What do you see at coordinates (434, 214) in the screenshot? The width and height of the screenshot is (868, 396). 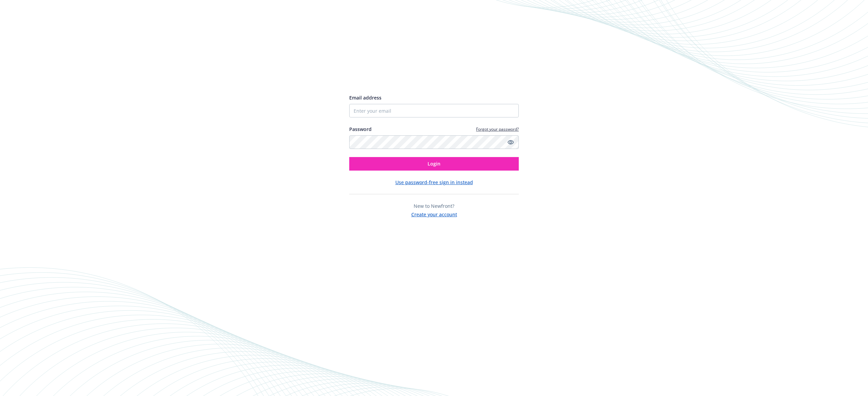 I see `button: Create your account` at bounding box center [434, 214].